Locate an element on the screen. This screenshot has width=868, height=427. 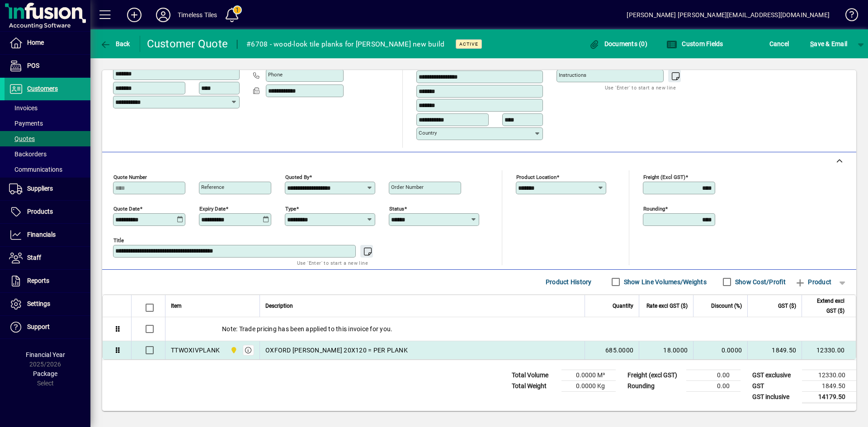
span: Customers is located at coordinates (42, 88).